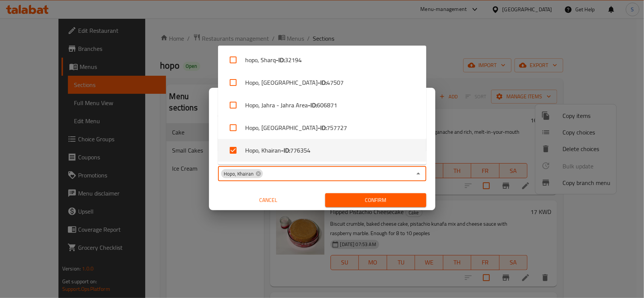  What do you see at coordinates (239, 174) in the screenshot?
I see `span: Hopo, Khairan` at bounding box center [239, 174].